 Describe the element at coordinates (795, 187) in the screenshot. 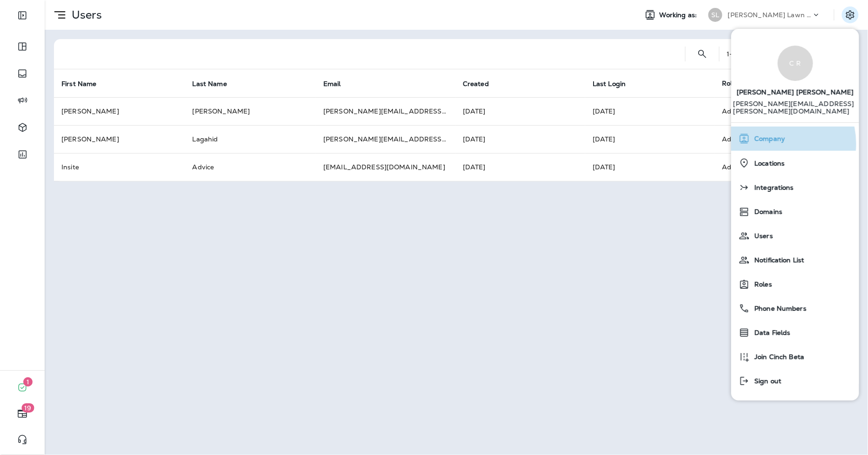

I see `a: Integrations` at that location.